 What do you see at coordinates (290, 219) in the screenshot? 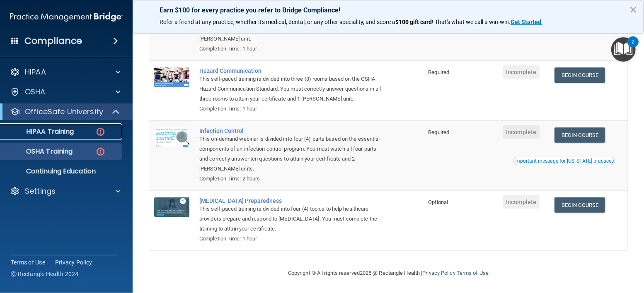
I see `div: This self-paced training is divided into four (4) topics to help healthcare providers prepare and...` at bounding box center [290, 219].